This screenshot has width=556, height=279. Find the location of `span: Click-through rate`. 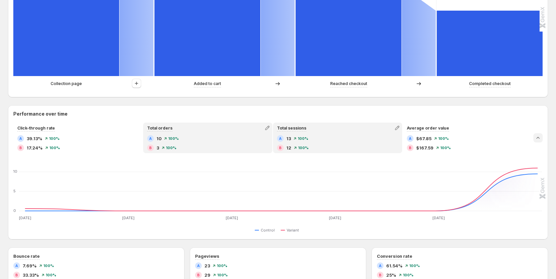

span: Click-through rate is located at coordinates (36, 128).